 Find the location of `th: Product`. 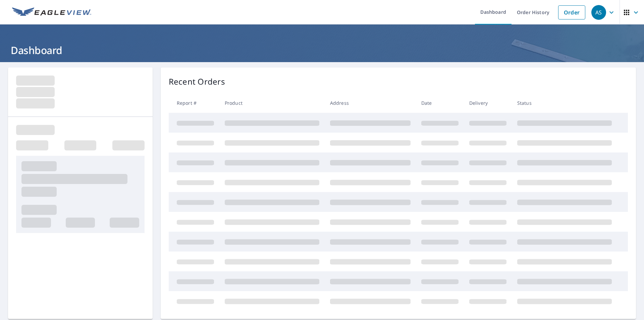

th: Product is located at coordinates (272, 103).